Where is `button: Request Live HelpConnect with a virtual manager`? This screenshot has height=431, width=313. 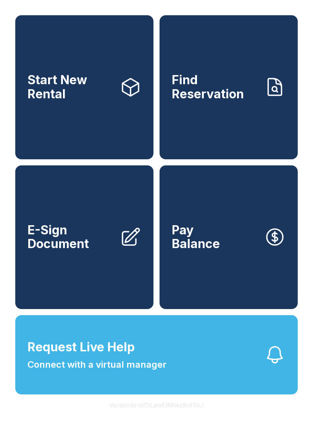 button: Request Live HelpConnect with a virtual manager is located at coordinates (156, 355).